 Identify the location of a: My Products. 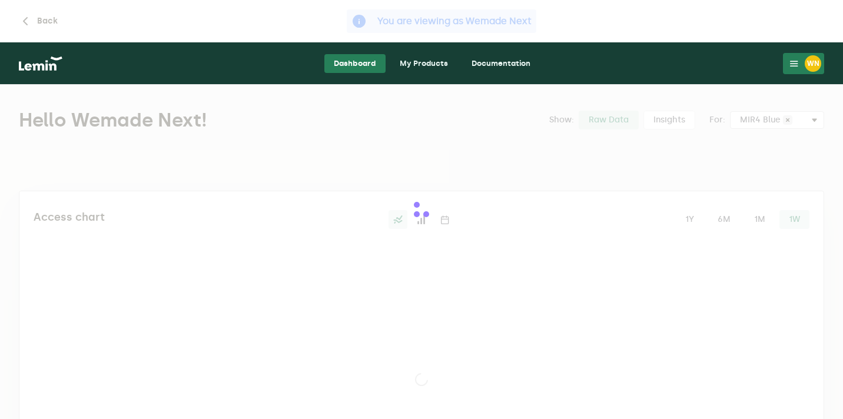
(424, 64).